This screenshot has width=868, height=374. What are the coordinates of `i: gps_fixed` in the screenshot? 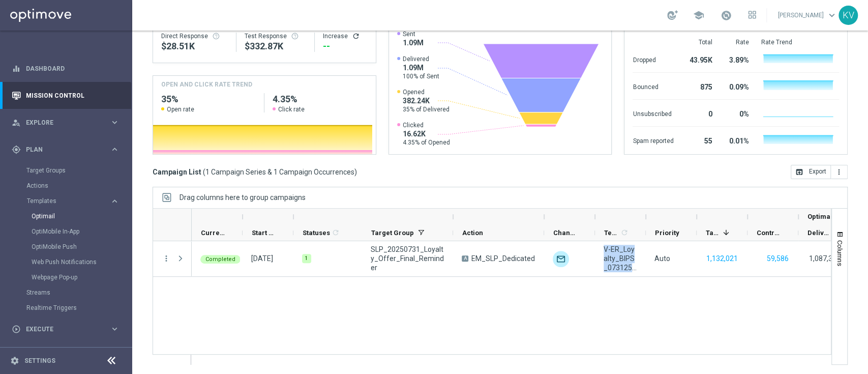 It's located at (16, 150).